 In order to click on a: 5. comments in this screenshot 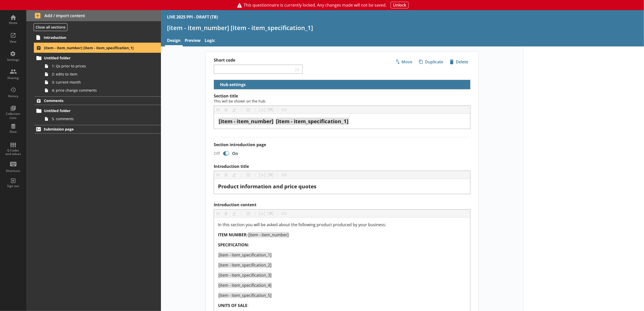, I will do `click(102, 119)`.